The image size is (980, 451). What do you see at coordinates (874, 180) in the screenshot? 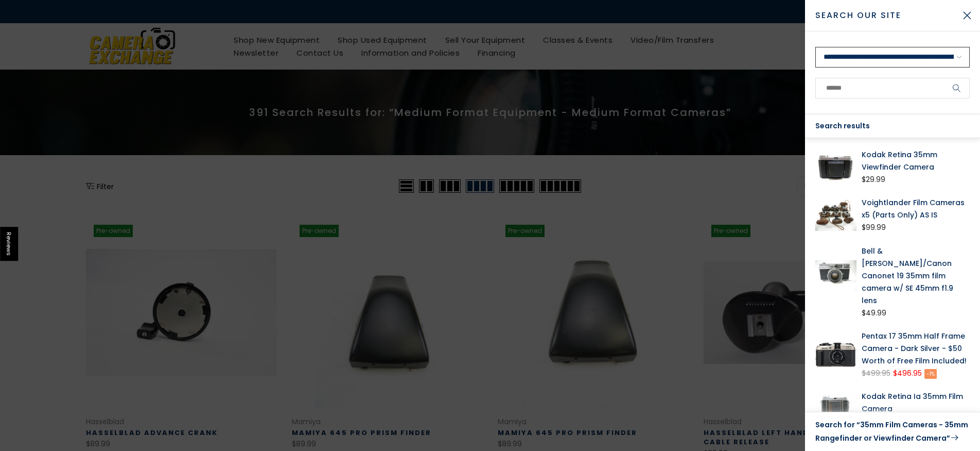
I see `div: $29.99` at bounding box center [874, 180].